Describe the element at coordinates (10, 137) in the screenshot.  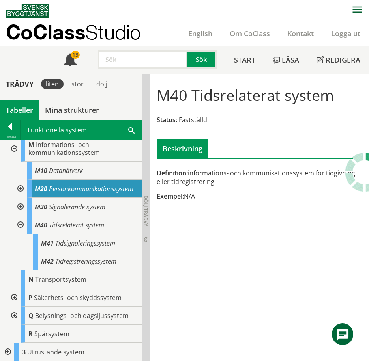
I see `div: Tillbaka` at that location.